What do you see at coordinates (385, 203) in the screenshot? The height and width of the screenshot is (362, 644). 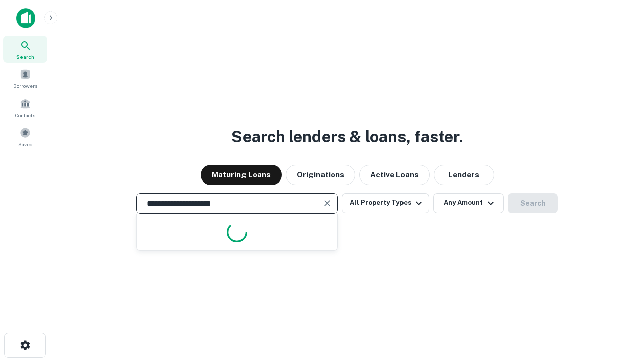 I see `button: All Property Types` at bounding box center [385, 203].